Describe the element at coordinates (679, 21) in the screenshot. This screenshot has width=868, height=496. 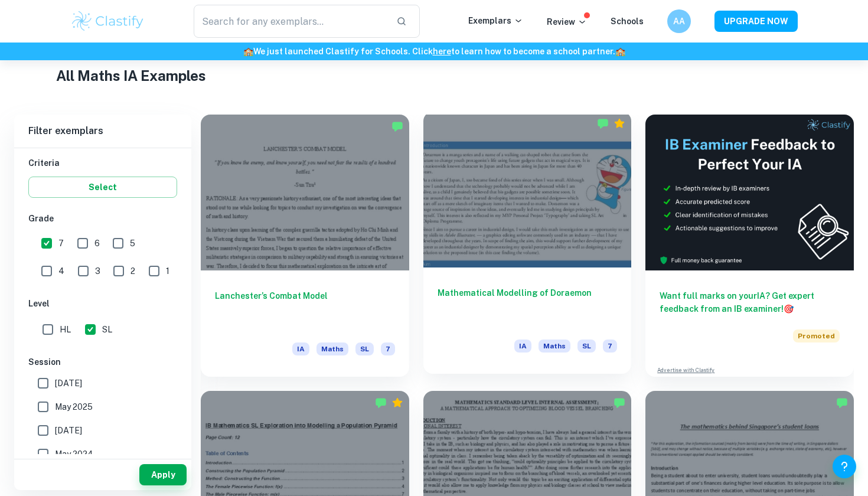
I see `h6: AA` at that location.